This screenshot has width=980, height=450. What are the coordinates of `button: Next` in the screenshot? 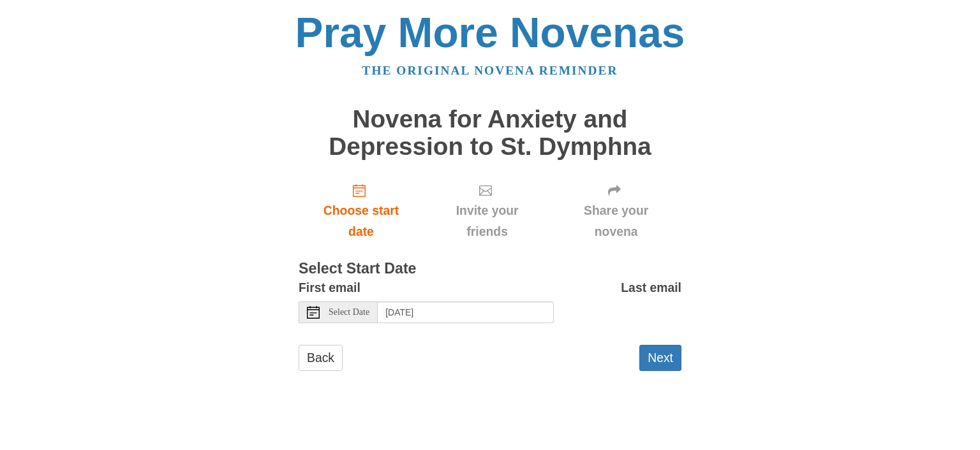 It's located at (660, 357).